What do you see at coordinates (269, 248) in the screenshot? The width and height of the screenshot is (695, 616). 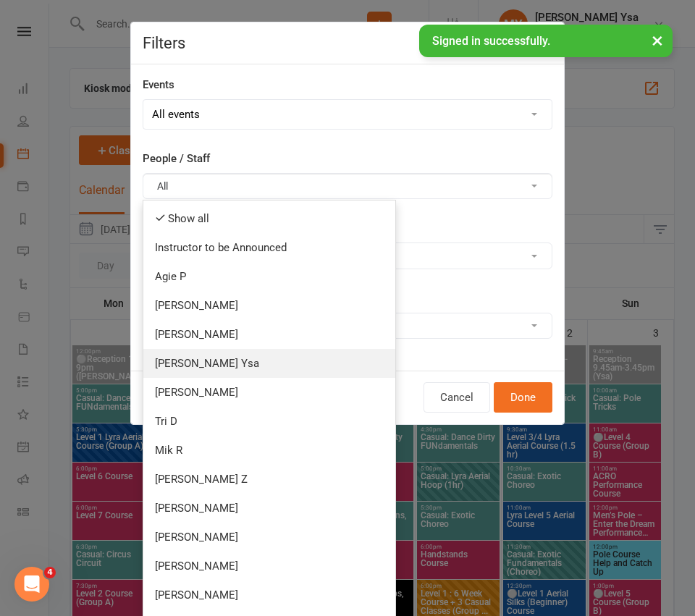 I see `a: Instructor to be Announced` at bounding box center [269, 248].